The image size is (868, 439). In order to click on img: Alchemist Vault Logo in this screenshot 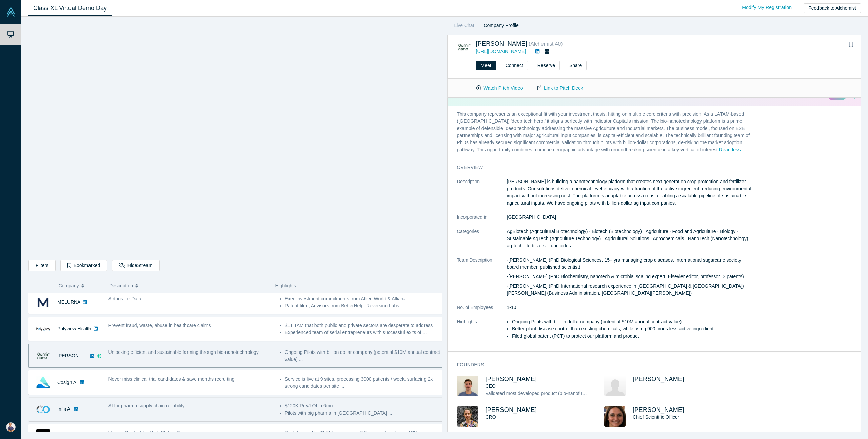, I will do `click(11, 12)`.